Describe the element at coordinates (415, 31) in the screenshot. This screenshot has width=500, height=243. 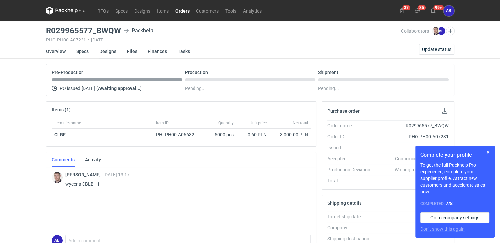
I see `span: Collaborators` at that location.